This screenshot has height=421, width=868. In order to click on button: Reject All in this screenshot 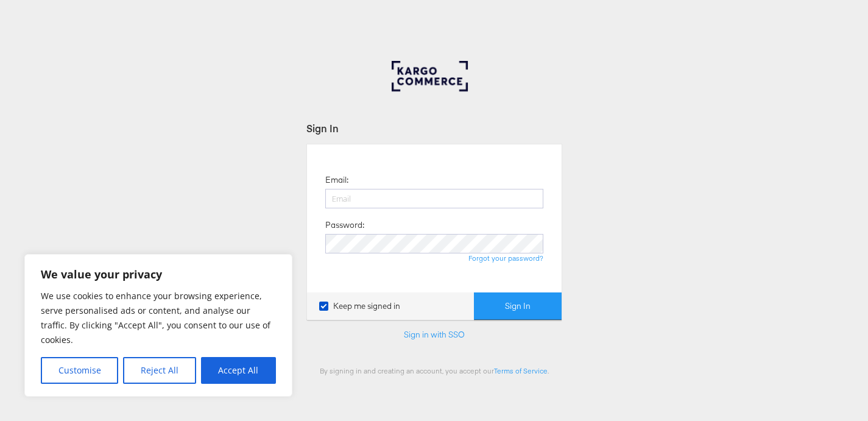, I will do `click(159, 370)`.